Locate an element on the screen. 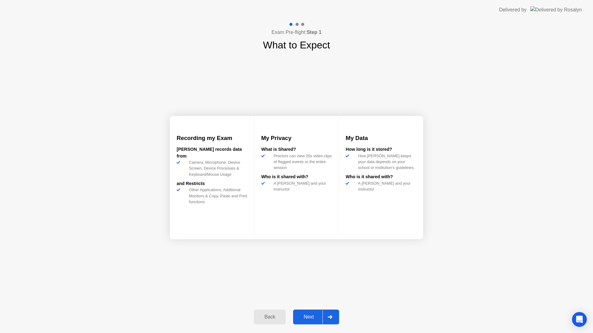 The height and width of the screenshot is (333, 593). div: How long is it stored? is located at coordinates (381, 150).